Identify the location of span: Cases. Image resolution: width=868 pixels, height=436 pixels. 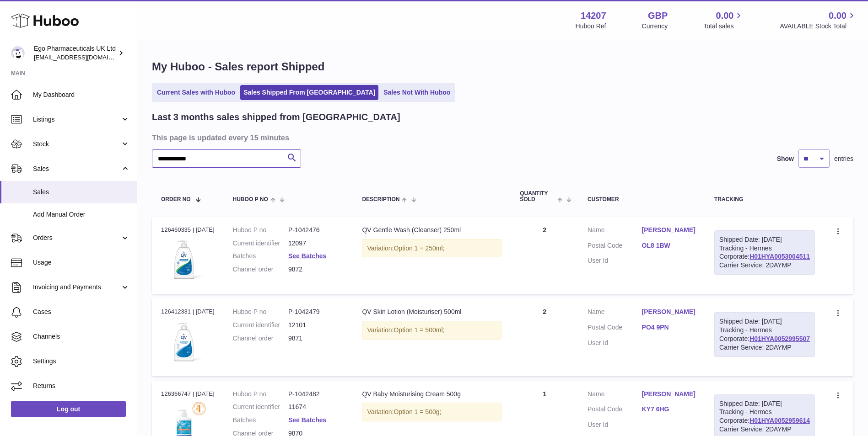
(81, 312).